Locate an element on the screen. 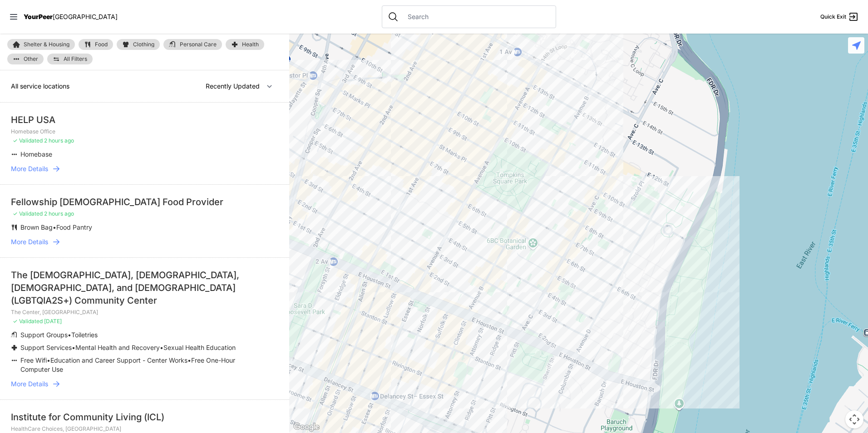 The height and width of the screenshot is (433, 868). a: Other is located at coordinates (25, 59).